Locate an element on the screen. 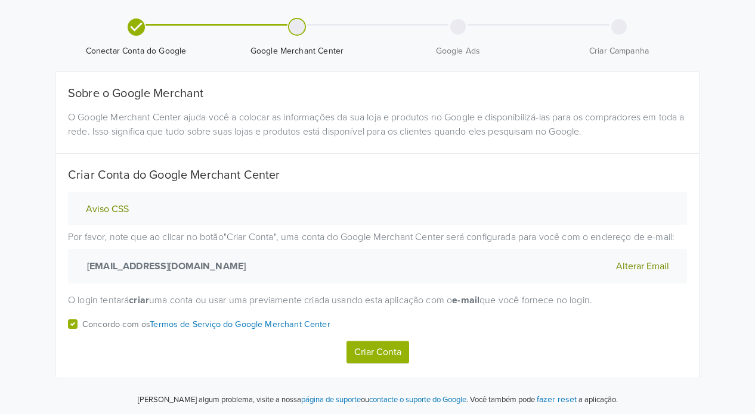 The image size is (755, 414). button: fazer reset is located at coordinates (556, 399).